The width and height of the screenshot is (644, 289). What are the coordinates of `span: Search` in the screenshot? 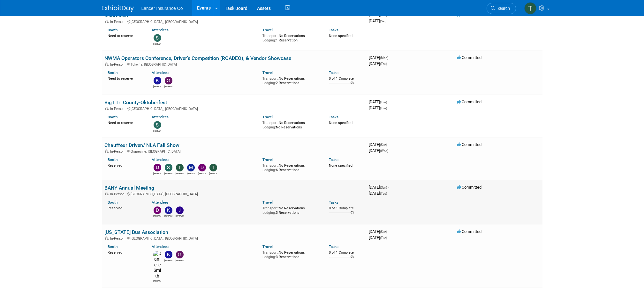 It's located at (503, 9).